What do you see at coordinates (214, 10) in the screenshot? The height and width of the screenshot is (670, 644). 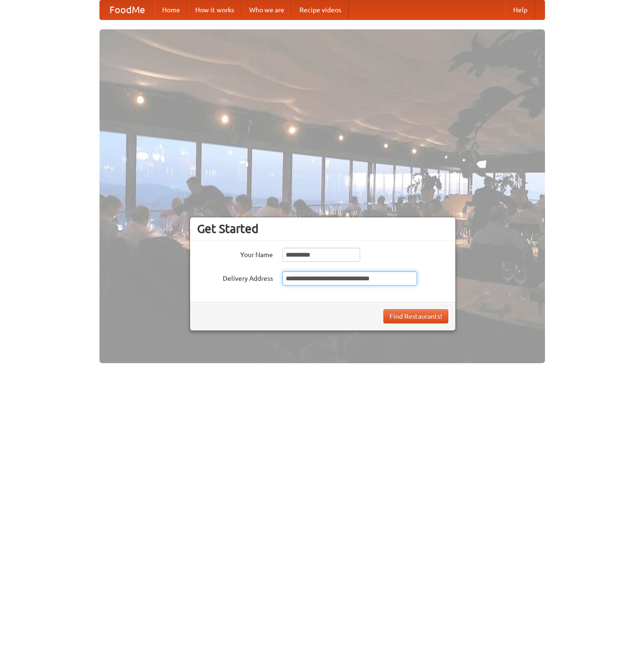 I see `a: How it works` at bounding box center [214, 10].